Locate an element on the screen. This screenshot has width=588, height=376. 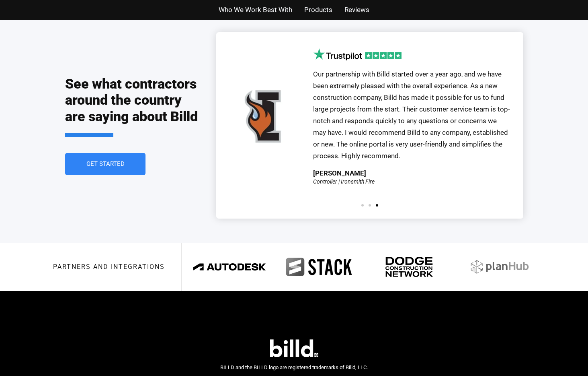
span: Go to slide 3 is located at coordinates (377, 205).